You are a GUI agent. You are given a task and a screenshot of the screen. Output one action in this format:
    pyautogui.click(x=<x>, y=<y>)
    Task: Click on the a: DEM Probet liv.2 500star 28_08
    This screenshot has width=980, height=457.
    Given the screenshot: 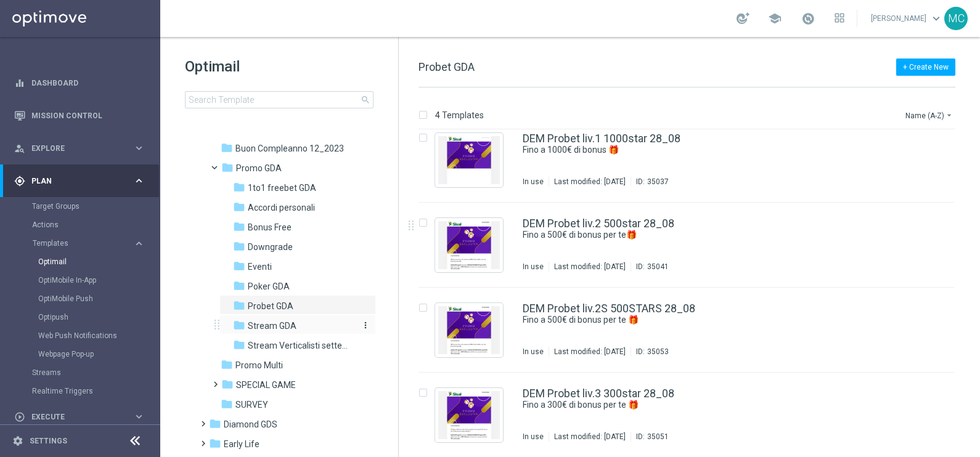 What is the action you would take?
    pyautogui.click(x=599, y=224)
    